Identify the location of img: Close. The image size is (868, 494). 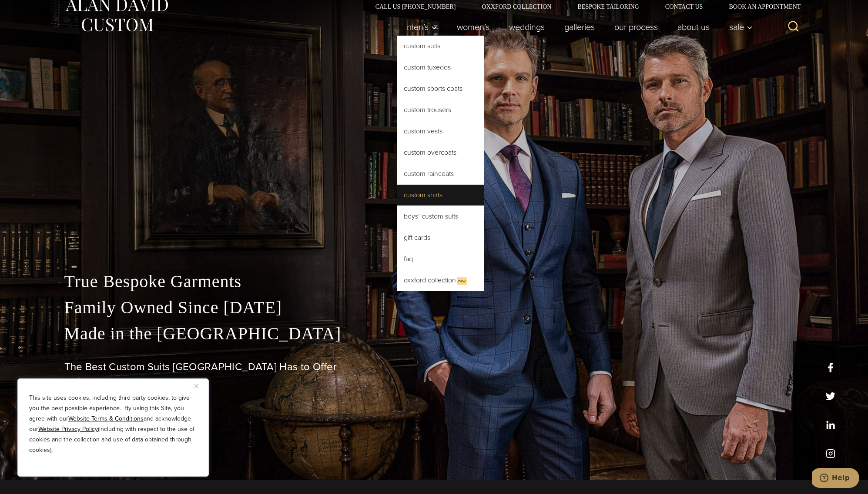
(196, 386).